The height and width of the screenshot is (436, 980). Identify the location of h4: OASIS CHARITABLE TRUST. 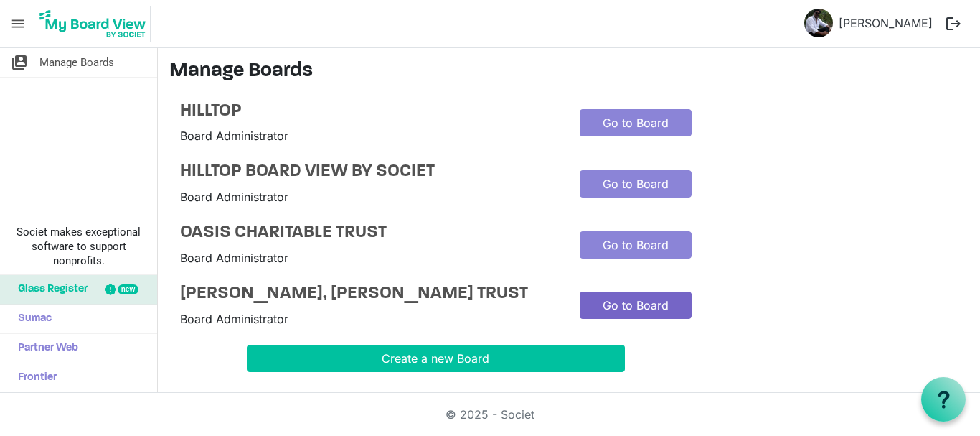
(369, 232).